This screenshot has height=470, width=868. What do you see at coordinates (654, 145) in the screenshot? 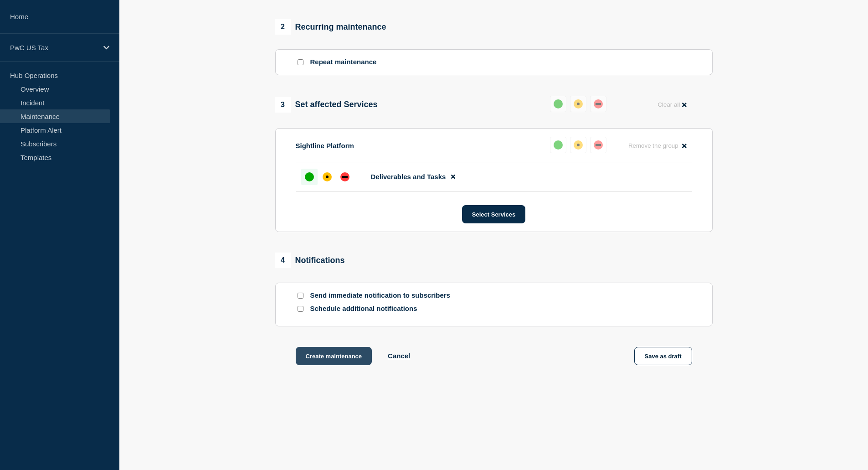
I see `span: Remove the group` at bounding box center [654, 145].